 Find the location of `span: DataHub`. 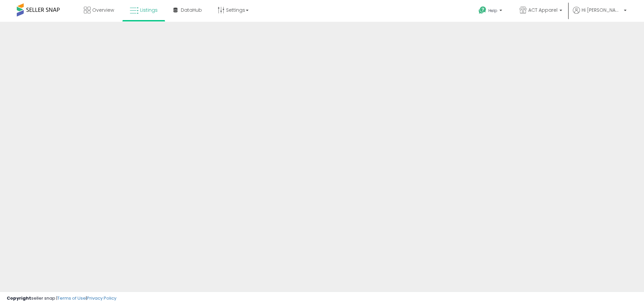

span: DataHub is located at coordinates (191, 10).